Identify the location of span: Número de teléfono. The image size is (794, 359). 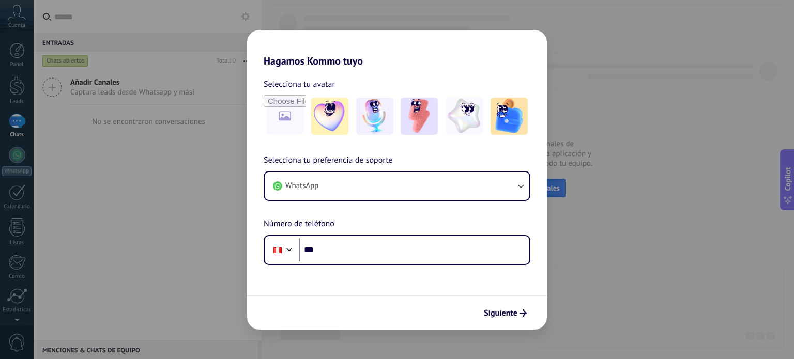
(299, 224).